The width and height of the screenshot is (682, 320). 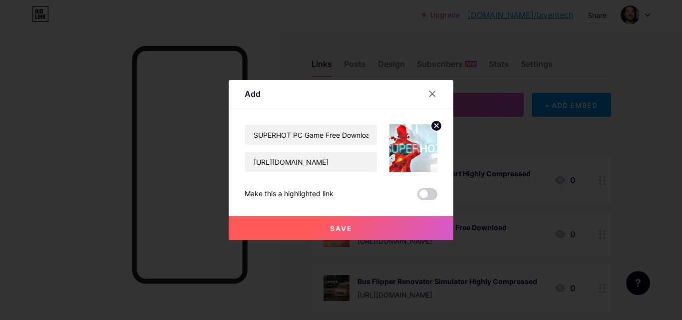 What do you see at coordinates (341, 228) in the screenshot?
I see `span: Save` at bounding box center [341, 228].